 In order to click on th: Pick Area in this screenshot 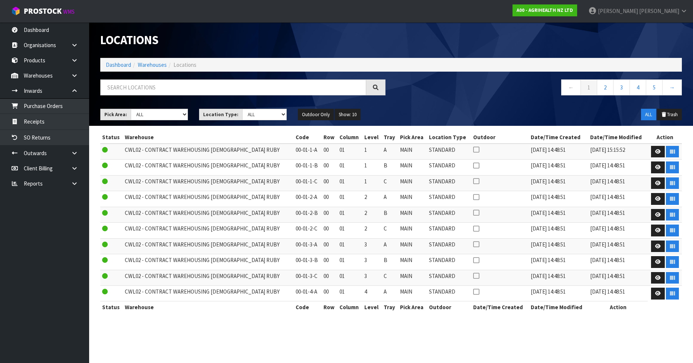, I will do `click(412, 307)`.